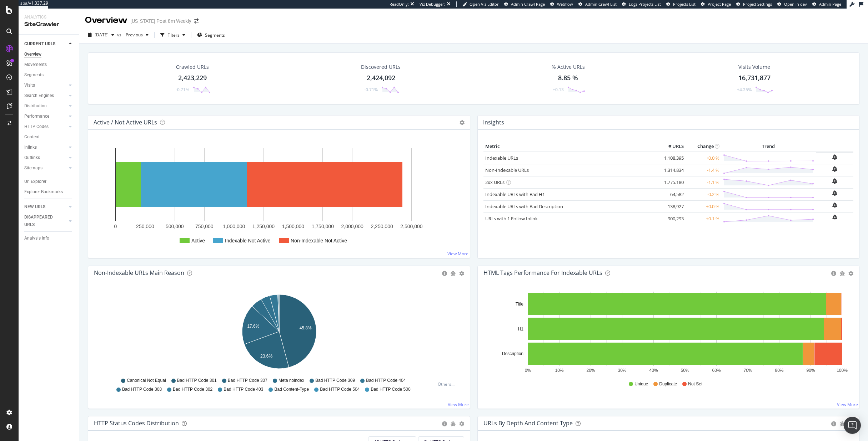  I want to click on a: DISAPPEARED URLS, so click(45, 221).